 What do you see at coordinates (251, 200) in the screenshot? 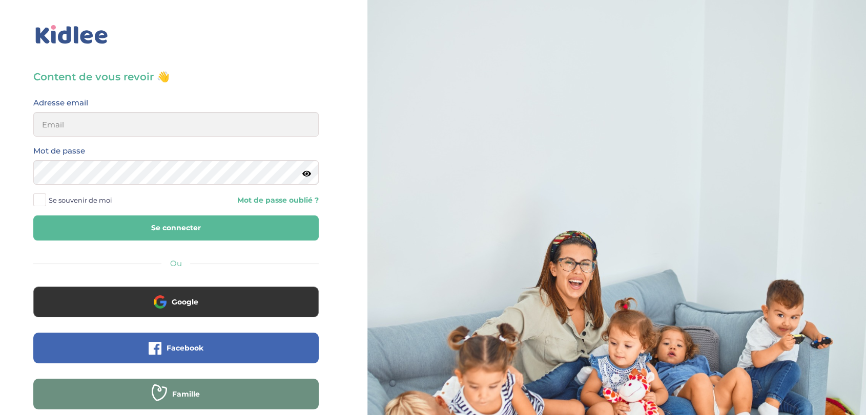
I see `a: Mot de passe oublié ?` at bounding box center [251, 200].